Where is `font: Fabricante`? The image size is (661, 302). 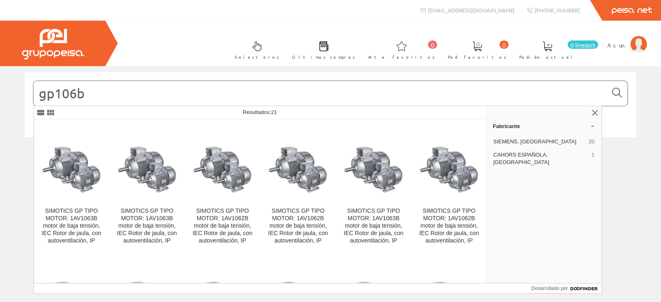 font: Fabricante is located at coordinates (506, 126).